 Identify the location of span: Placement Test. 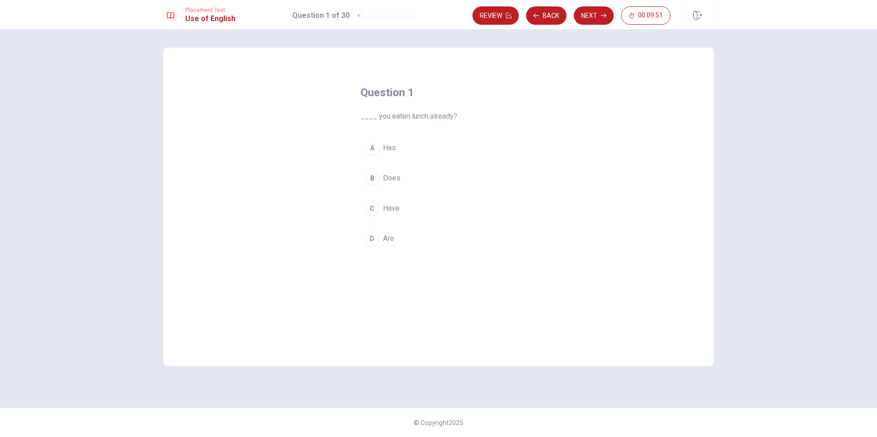
(210, 10).